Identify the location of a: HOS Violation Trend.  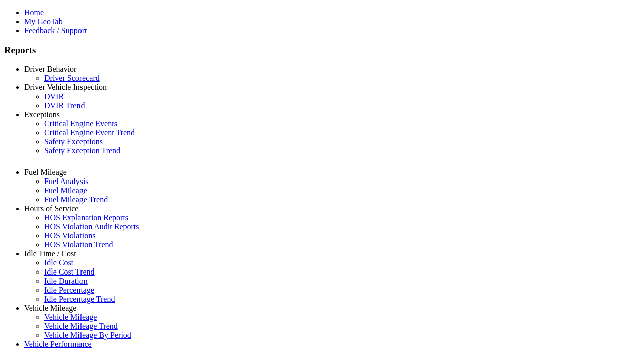
(78, 244).